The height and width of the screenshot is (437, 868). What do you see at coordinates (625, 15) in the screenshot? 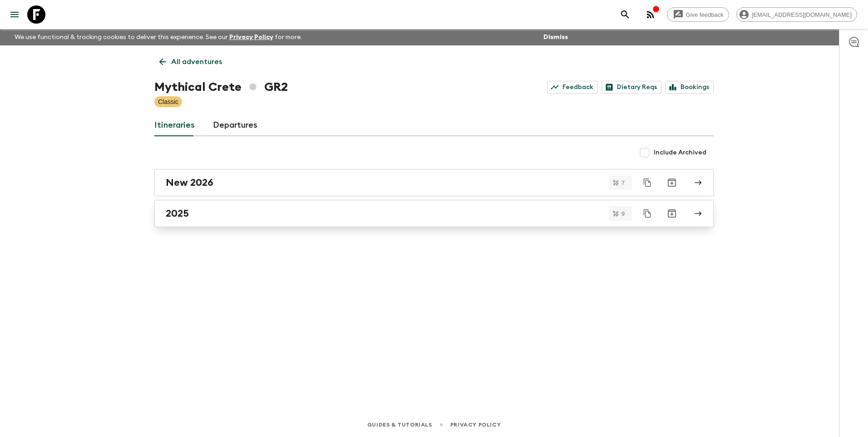
I see `button: search adventures` at bounding box center [625, 15].